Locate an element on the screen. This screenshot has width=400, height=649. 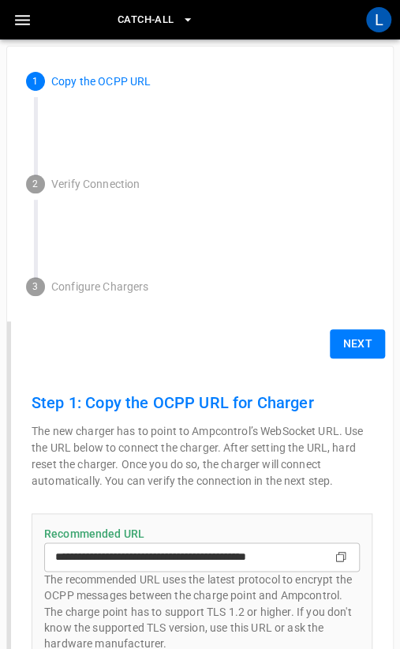
p: Configure Chargers is located at coordinates (101, 287).